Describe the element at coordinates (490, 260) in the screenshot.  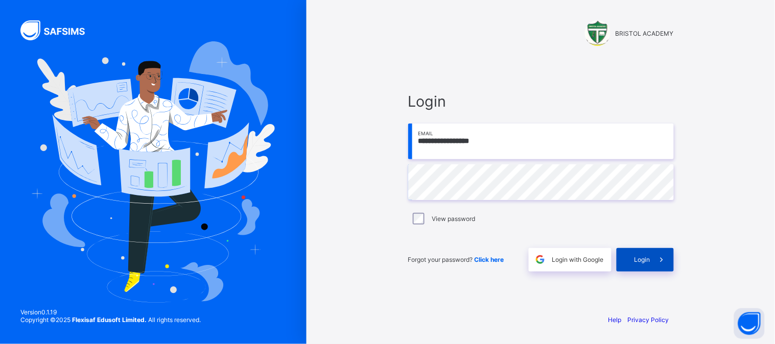
I see `a: Click here` at that location.